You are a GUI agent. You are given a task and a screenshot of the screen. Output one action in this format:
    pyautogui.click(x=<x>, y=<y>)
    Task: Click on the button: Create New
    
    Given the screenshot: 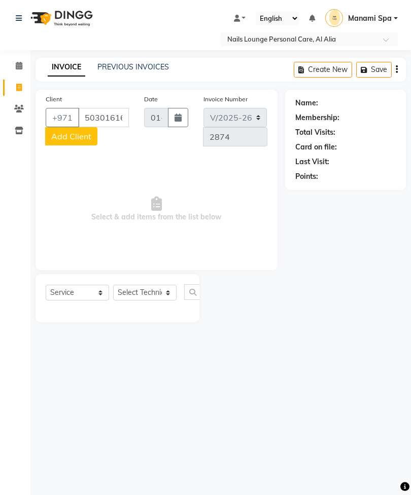 What is the action you would take?
    pyautogui.click(x=323, y=69)
    